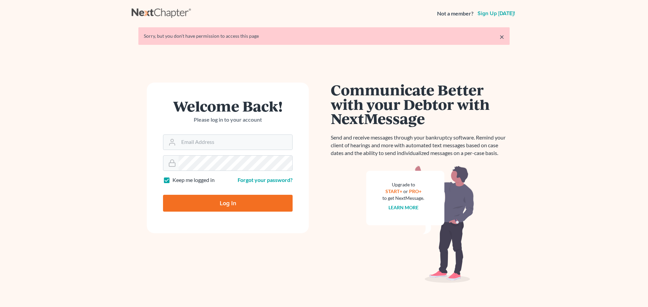  I want to click on input: Log In, so click(228, 203).